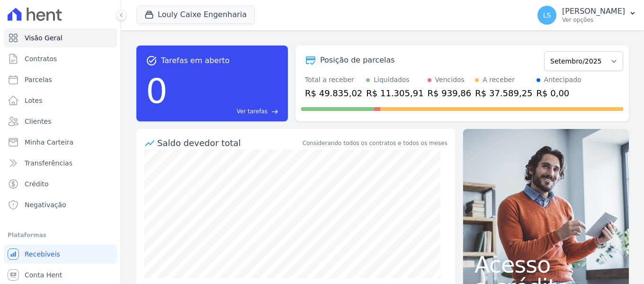 The image size is (644, 284). I want to click on span: Parcelas, so click(38, 79).